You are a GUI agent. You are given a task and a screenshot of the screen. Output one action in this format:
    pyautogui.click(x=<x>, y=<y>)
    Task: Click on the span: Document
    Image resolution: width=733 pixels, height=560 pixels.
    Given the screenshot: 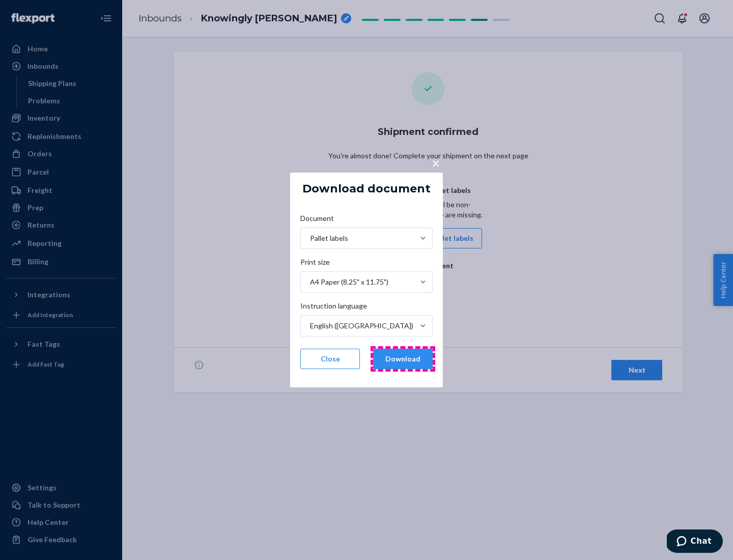 What is the action you would take?
    pyautogui.click(x=317, y=221)
    